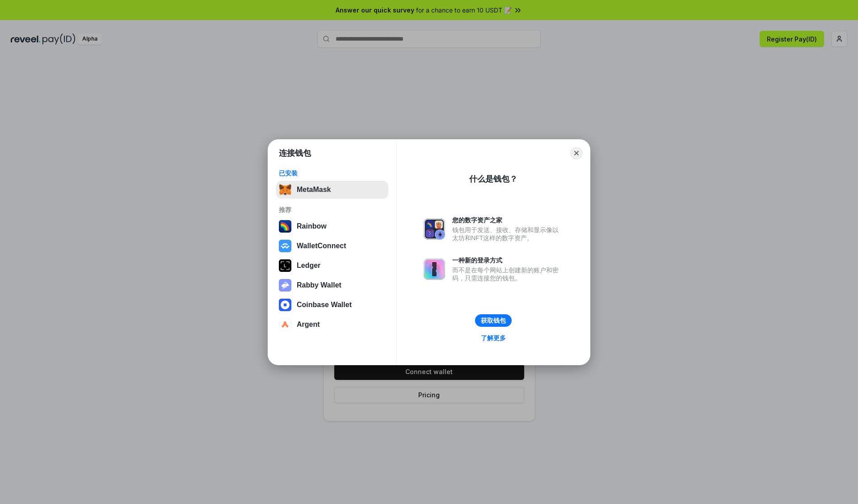 This screenshot has height=504, width=858. What do you see at coordinates (493, 338) in the screenshot?
I see `a: 了解更多` at bounding box center [493, 338].